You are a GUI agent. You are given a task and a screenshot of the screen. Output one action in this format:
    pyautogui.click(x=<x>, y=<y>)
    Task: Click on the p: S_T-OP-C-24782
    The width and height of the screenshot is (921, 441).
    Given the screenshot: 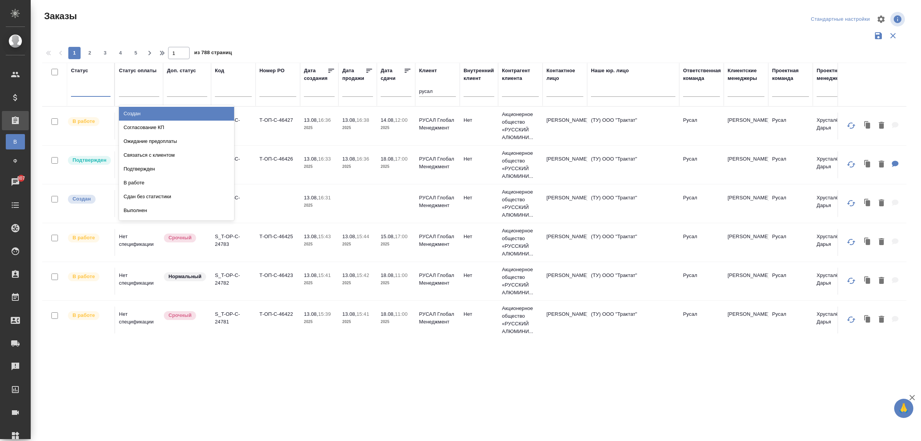 What is the action you would take?
    pyautogui.click(x=233, y=279)
    